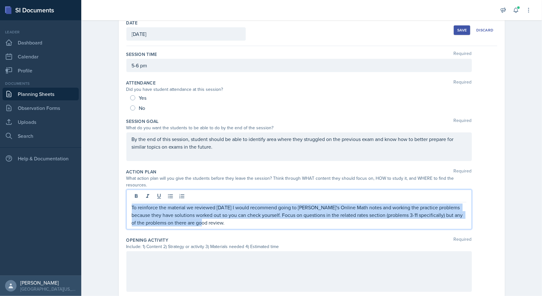 The width and height of the screenshot is (542, 296). What do you see at coordinates (41, 83) in the screenshot?
I see `div: Documents` at bounding box center [41, 83].